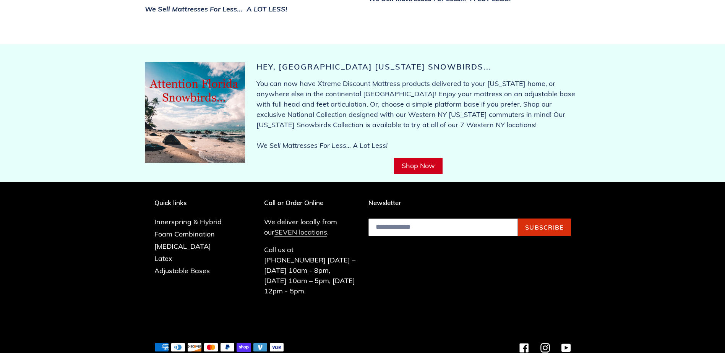 This screenshot has height=353, width=725. Describe the element at coordinates (301, 232) in the screenshot. I see `a: SEVEN locations` at that location.